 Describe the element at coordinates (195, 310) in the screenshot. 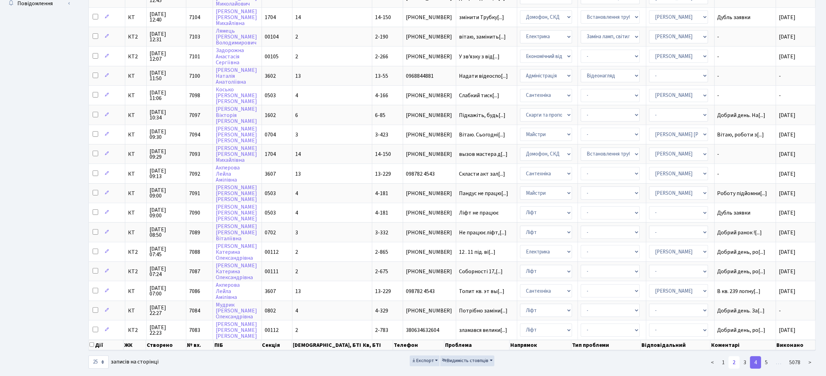

I see `span: 7084` at that location.